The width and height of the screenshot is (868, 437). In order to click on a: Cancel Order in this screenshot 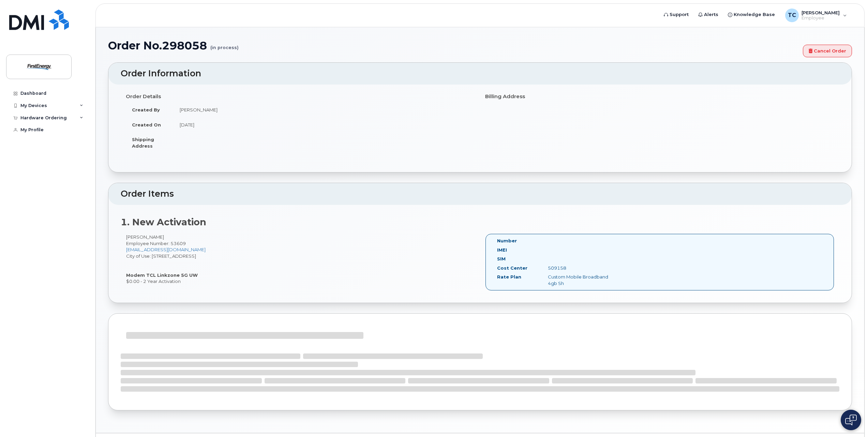, I will do `click(828, 51)`.